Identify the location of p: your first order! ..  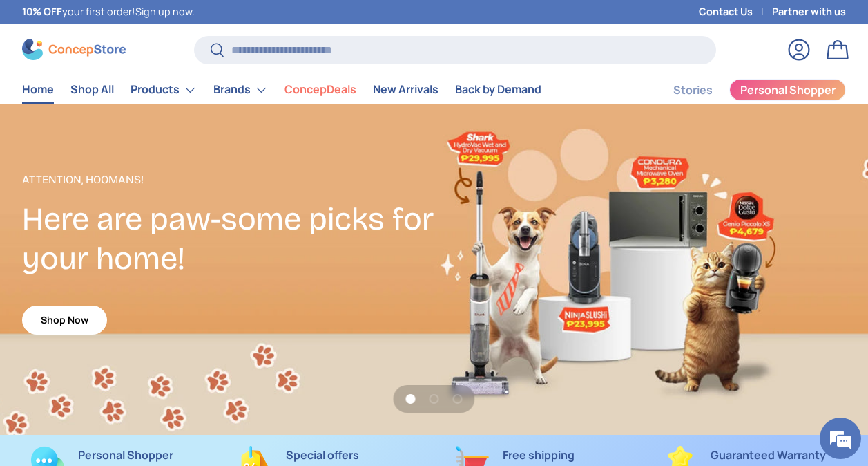
(108, 12).